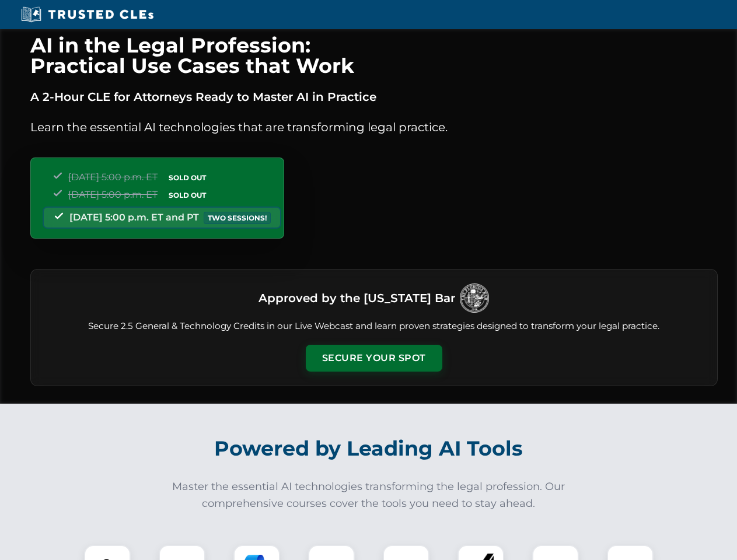 This screenshot has height=560, width=737. Describe the element at coordinates (87, 14) in the screenshot. I see `img: Trusted CLEs` at that location.